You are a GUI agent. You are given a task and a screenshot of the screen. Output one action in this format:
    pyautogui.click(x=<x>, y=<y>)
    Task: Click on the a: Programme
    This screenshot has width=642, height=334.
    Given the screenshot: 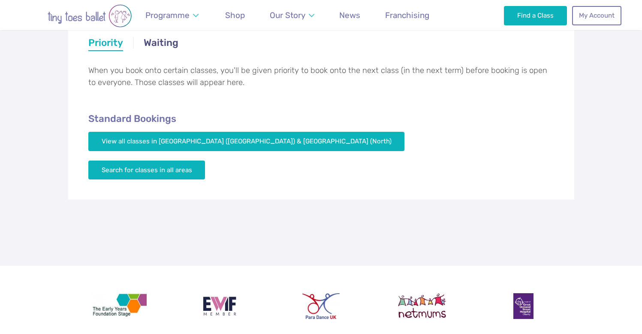 What is the action you would take?
    pyautogui.click(x=172, y=15)
    